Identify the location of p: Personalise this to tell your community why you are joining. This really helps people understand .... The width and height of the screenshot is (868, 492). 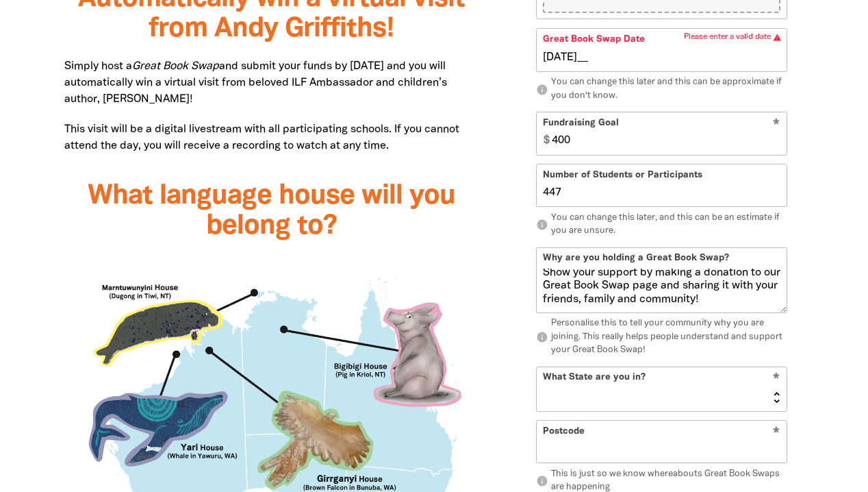
(662, 336).